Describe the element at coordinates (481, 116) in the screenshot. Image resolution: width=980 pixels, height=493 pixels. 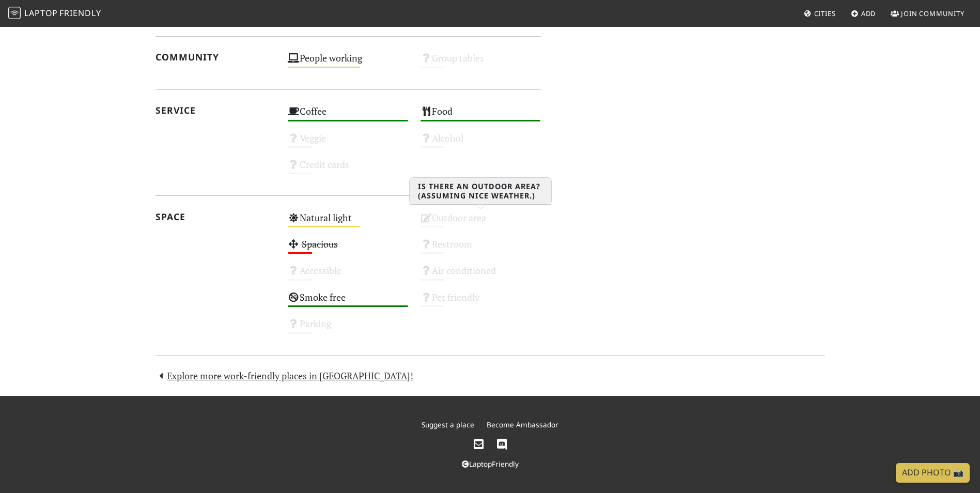
I see `div: Food` at that location.